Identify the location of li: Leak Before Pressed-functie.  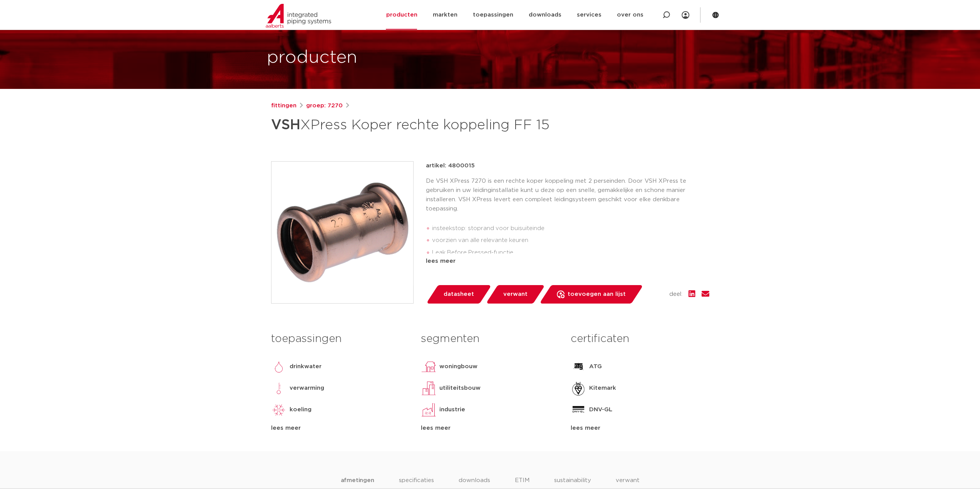
(571, 253).